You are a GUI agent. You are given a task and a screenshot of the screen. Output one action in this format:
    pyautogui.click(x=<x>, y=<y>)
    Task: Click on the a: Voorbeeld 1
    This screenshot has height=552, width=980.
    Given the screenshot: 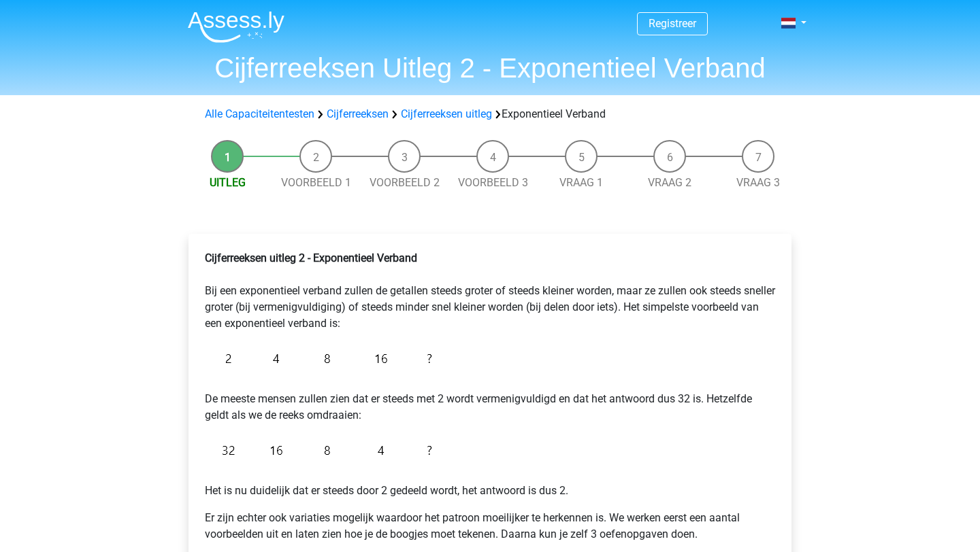 What is the action you would take?
    pyautogui.click(x=316, y=182)
    